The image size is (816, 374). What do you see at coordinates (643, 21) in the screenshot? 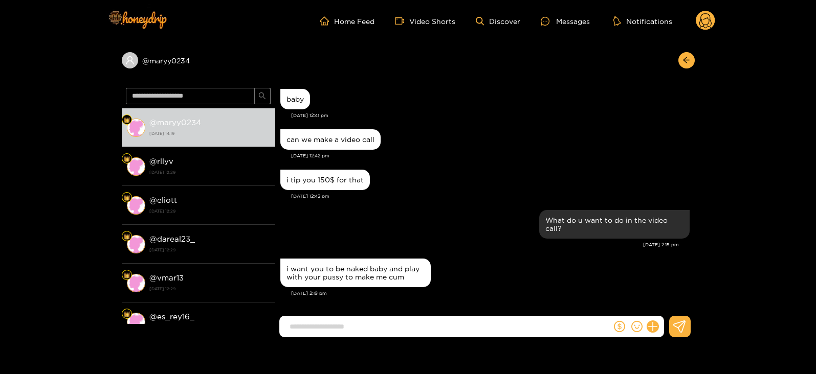
I see `button: Notifications` at bounding box center [643, 21].